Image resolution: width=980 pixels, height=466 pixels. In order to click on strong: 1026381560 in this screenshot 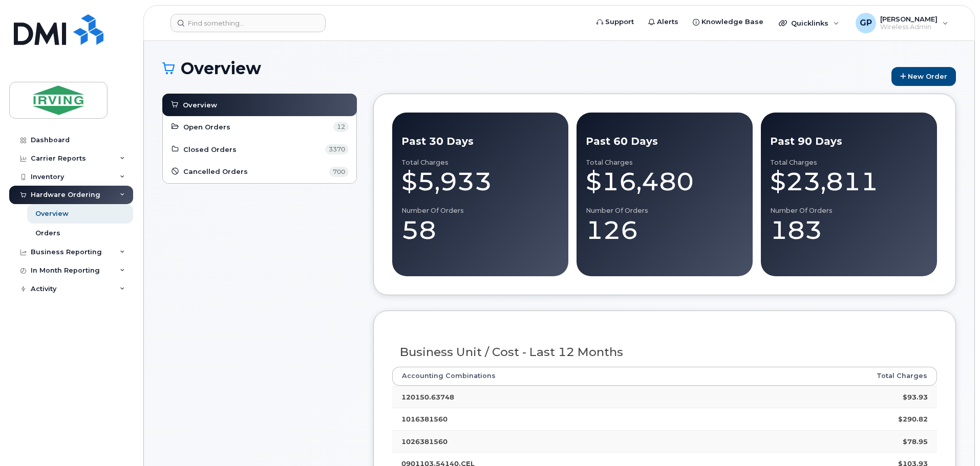, I will do `click(424, 442)`.